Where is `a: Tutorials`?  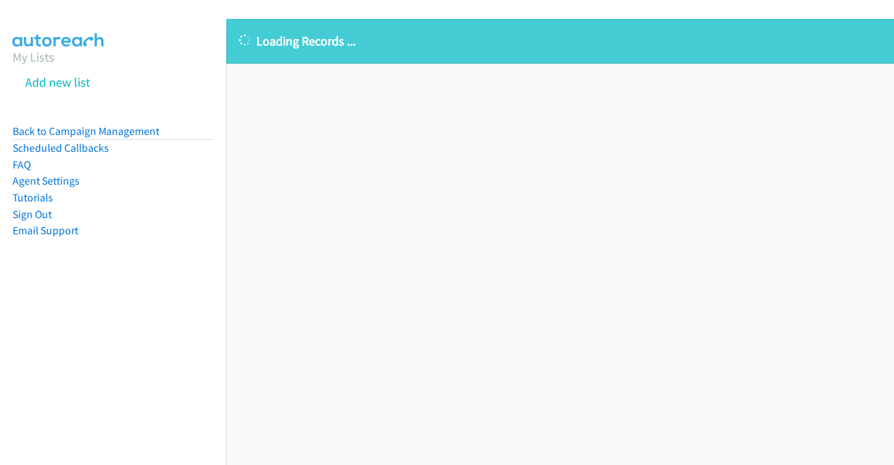 a: Tutorials is located at coordinates (33, 197).